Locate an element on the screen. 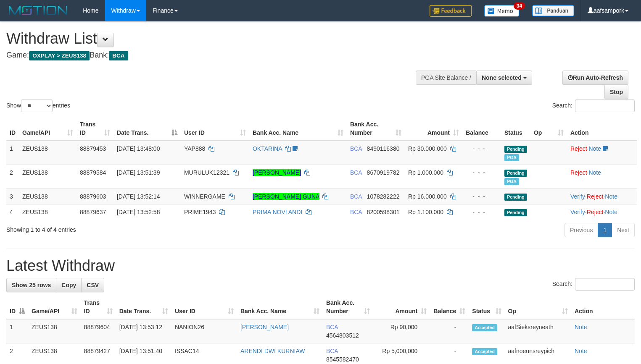 This screenshot has width=641, height=364. a: Run Auto-Refresh is located at coordinates (595, 78).